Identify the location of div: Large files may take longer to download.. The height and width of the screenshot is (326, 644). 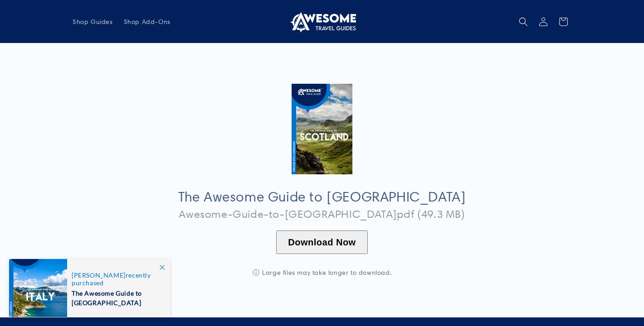
(322, 273).